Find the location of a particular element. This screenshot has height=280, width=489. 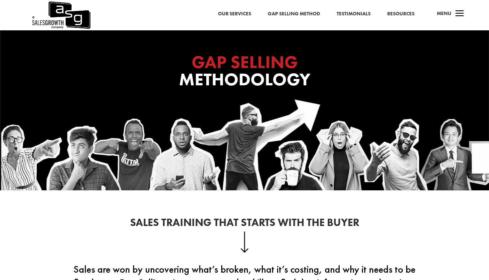

h2: Sales Training That Starts With the Buyer is located at coordinates (245, 224).